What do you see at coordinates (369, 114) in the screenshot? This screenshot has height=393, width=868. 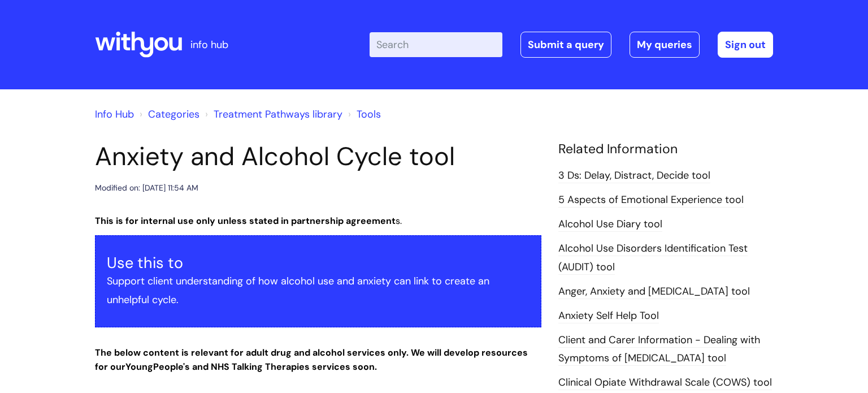 I see `a: Tools` at bounding box center [369, 114].